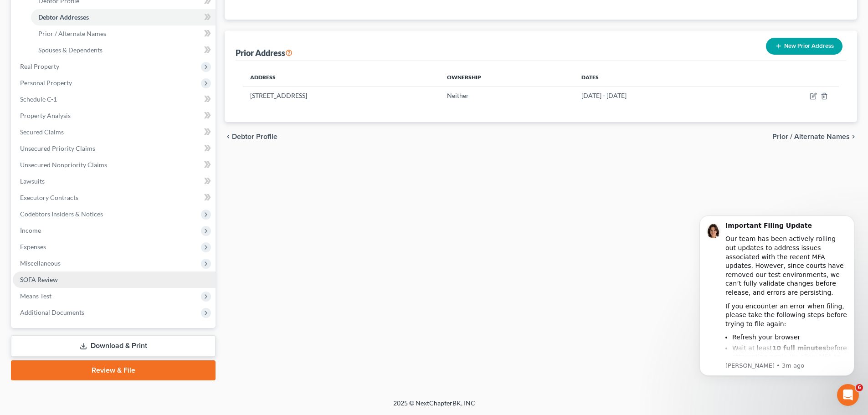 The height and width of the screenshot is (415, 868). I want to click on span: Debtor Profile, so click(255, 137).